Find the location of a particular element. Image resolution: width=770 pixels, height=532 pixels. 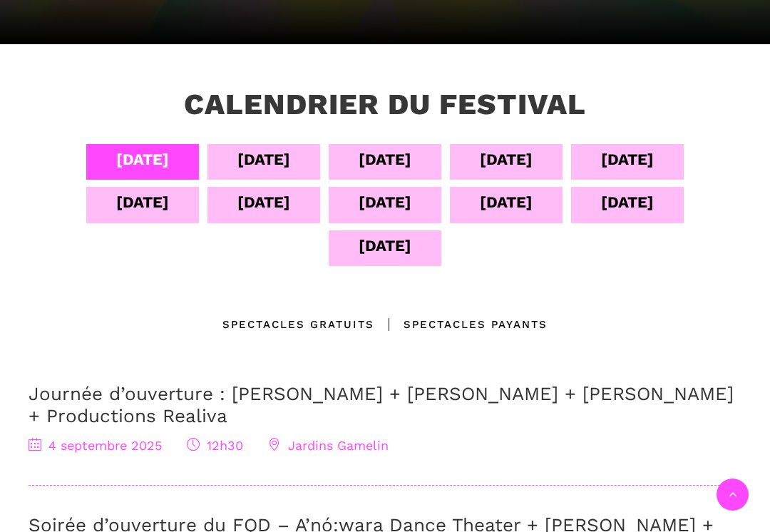

div: Spectacles gratuits is located at coordinates (298, 324).